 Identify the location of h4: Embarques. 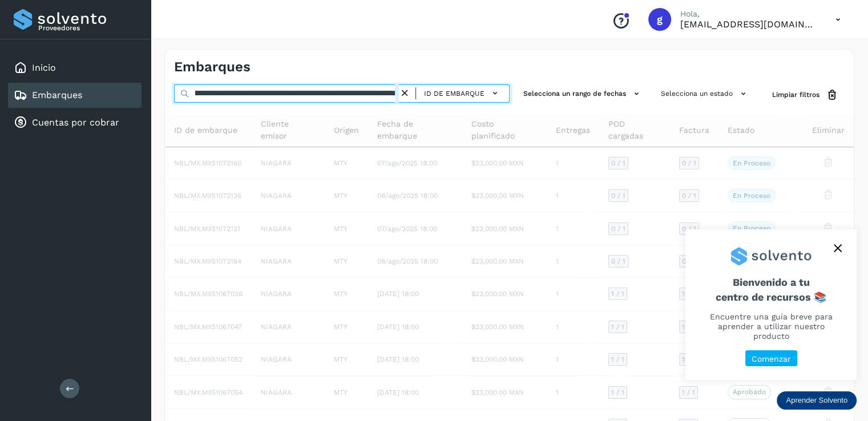
(213, 67).